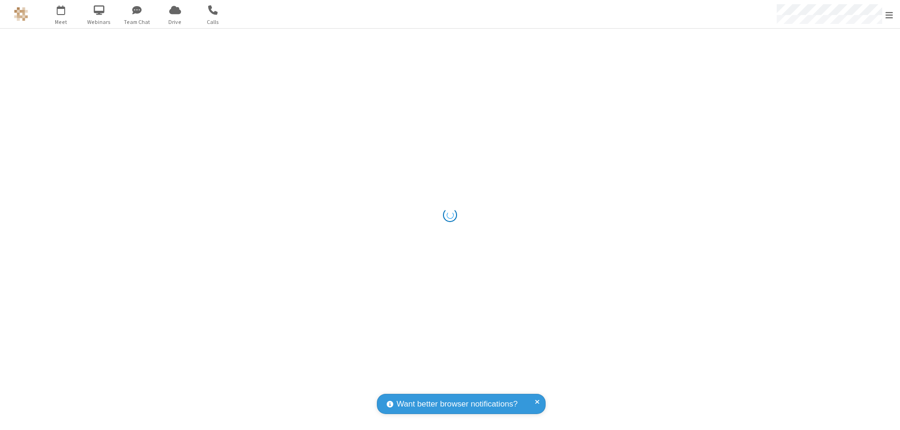 The width and height of the screenshot is (900, 430). Describe the element at coordinates (99, 22) in the screenshot. I see `span: Webinars` at that location.